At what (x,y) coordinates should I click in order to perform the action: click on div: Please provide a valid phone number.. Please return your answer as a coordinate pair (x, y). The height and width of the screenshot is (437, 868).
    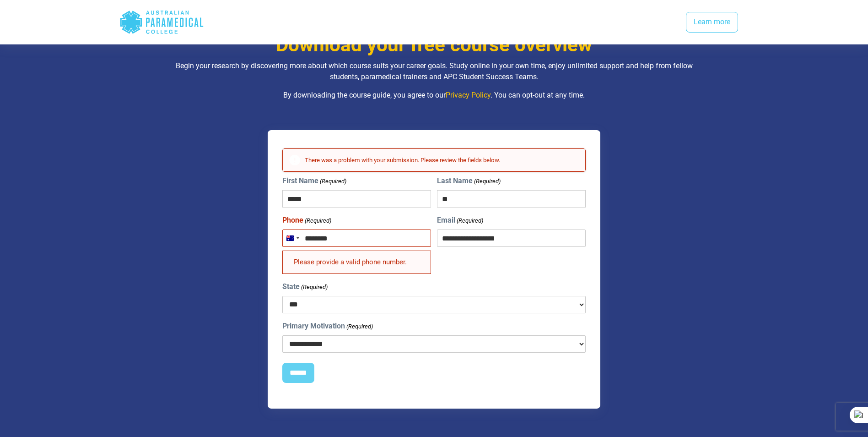
    Looking at the image, I should click on (356, 262).